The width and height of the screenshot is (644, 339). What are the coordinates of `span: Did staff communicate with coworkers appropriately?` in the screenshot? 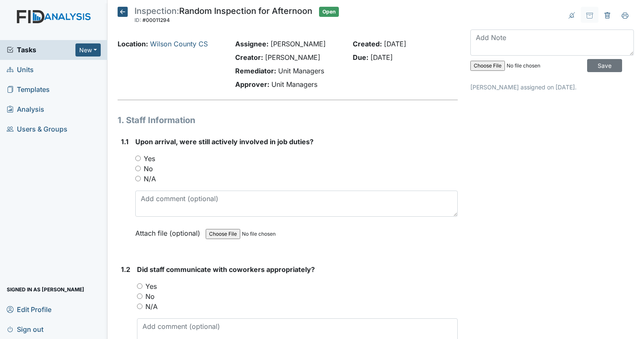 It's located at (226, 269).